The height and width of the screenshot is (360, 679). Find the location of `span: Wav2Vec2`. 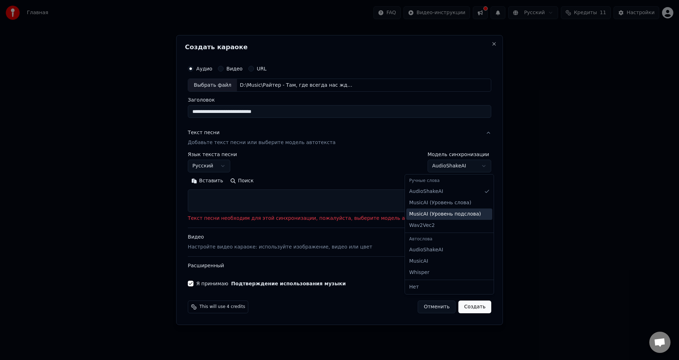

span: Wav2Vec2 is located at coordinates (422, 225).